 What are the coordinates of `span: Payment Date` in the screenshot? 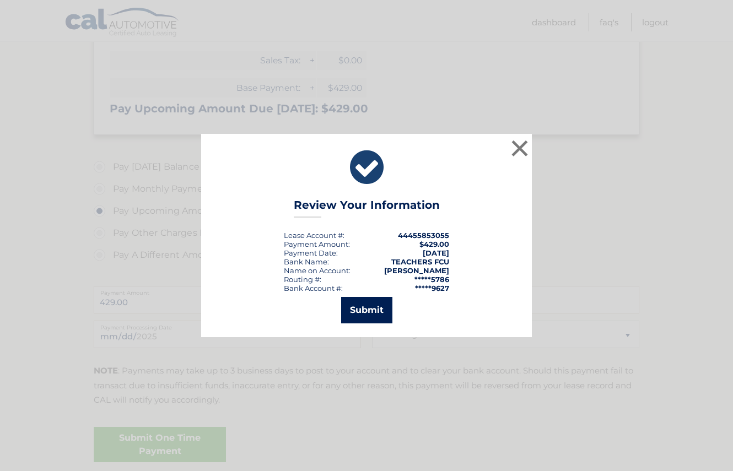 It's located at (310, 253).